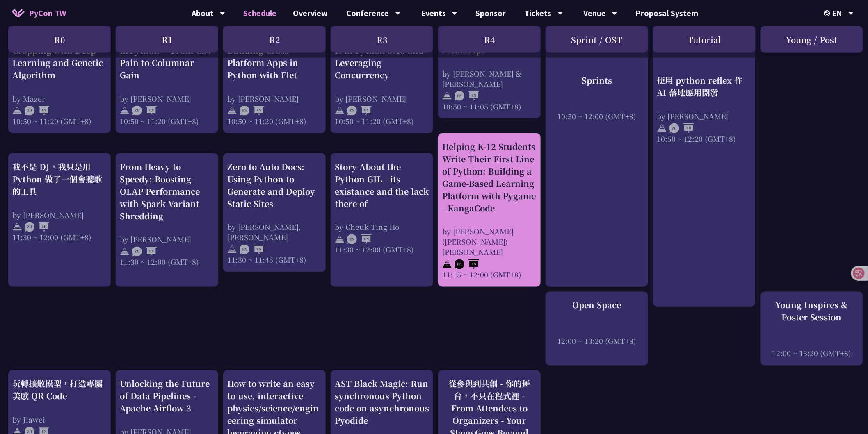 This screenshot has height=434, width=868. Describe the element at coordinates (811, 329) in the screenshot. I see `a: Young Inspires & Poster Session 12:00 ~ 13:20 (GMT+8)` at that location.